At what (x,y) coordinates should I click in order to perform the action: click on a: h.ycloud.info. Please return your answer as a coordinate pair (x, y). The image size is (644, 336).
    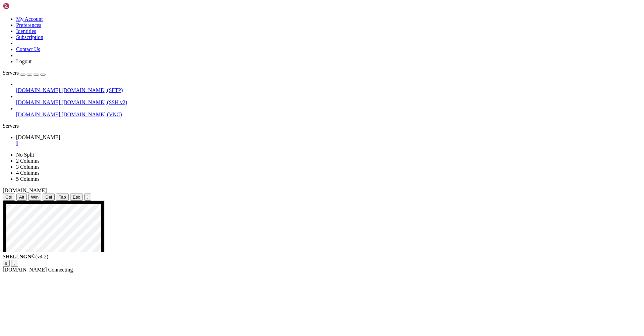
    Looking at the image, I should click on (329, 140).